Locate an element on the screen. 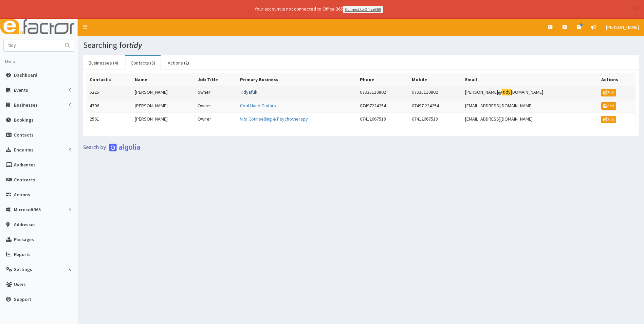  a: Actions (2) is located at coordinates (179, 63).